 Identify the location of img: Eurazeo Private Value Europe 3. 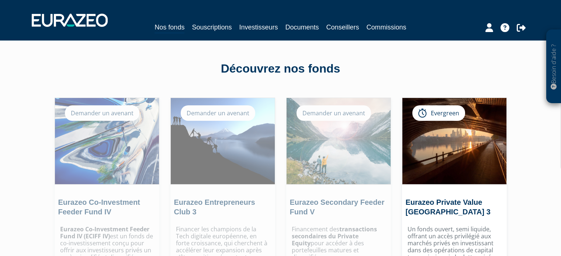
(454, 141).